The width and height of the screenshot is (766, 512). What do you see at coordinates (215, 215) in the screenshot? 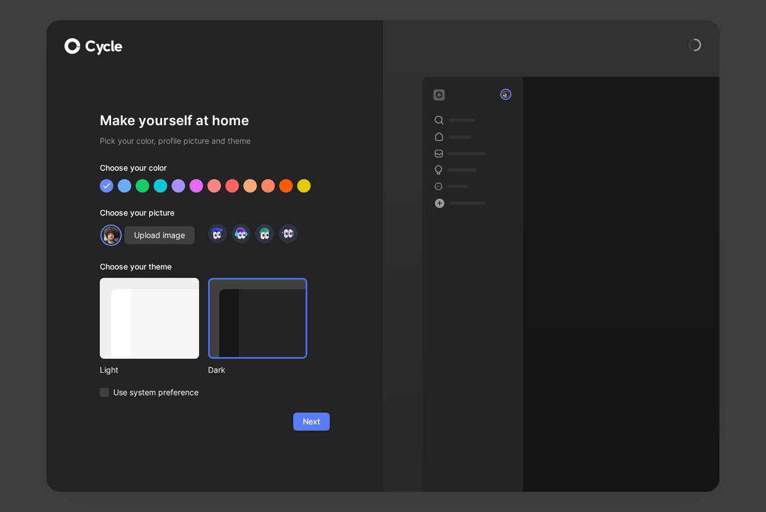
I see `div: Choose your picture` at bounding box center [215, 215].